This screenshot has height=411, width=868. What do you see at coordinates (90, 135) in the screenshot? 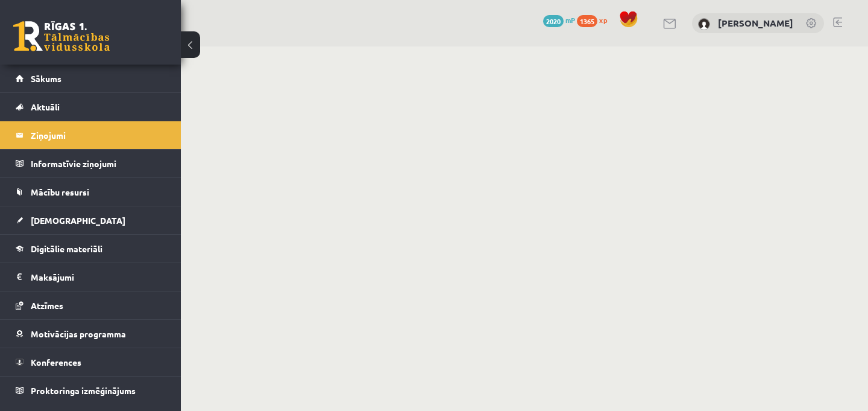
I see `a: Ziņojumi` at bounding box center [90, 135].